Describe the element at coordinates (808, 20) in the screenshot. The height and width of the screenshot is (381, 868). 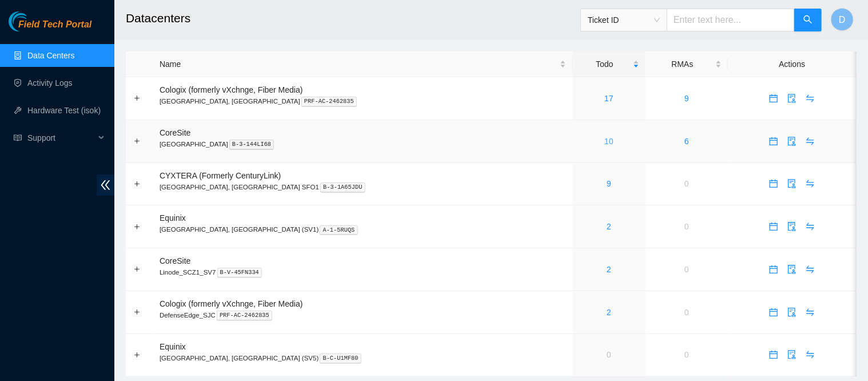
I see `button: search` at that location.